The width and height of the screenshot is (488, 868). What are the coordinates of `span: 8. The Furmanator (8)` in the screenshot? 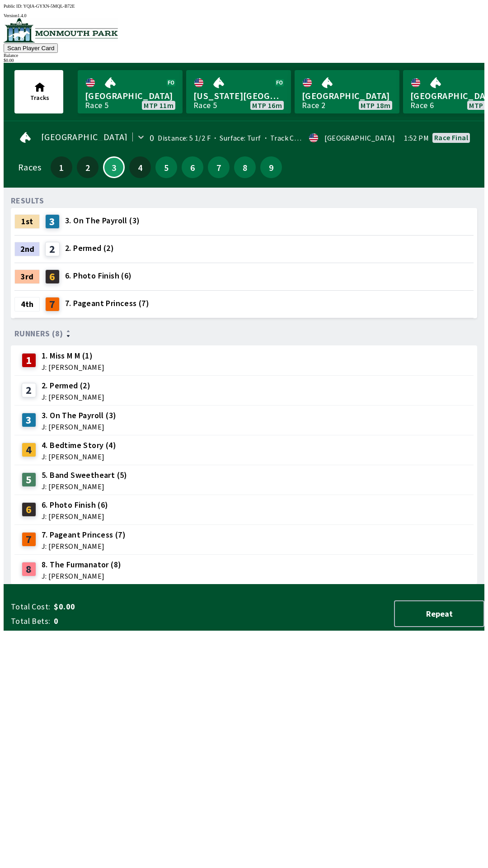 It's located at (81, 564).